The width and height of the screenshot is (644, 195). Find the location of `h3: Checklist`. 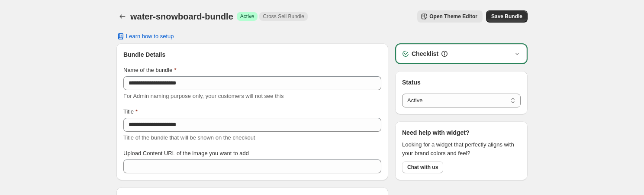

h3: Checklist is located at coordinates (425, 54).